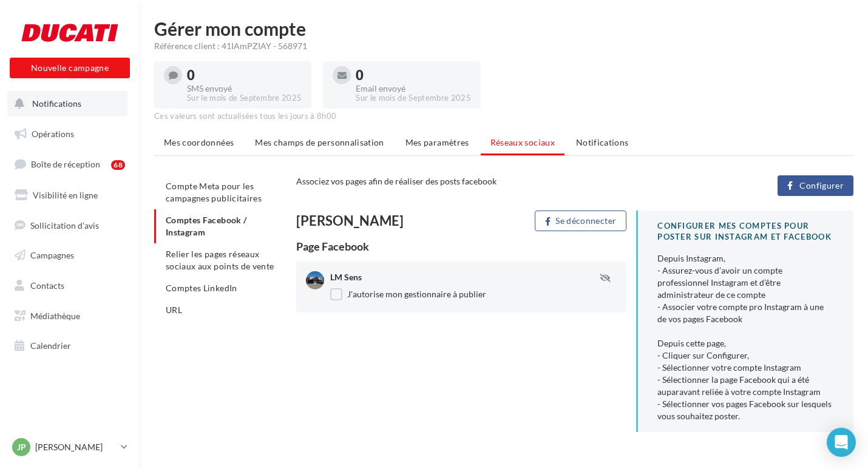  What do you see at coordinates (437, 142) in the screenshot?
I see `span: Mes paramètres` at bounding box center [437, 142].